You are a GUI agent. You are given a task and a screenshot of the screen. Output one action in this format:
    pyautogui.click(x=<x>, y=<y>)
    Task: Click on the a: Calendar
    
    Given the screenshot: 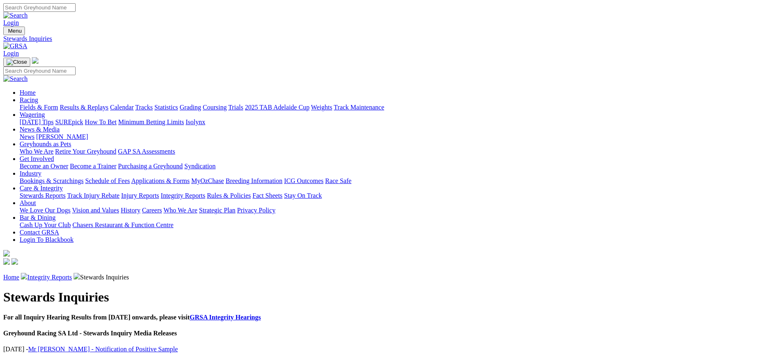 What is the action you would take?
    pyautogui.click(x=122, y=107)
    